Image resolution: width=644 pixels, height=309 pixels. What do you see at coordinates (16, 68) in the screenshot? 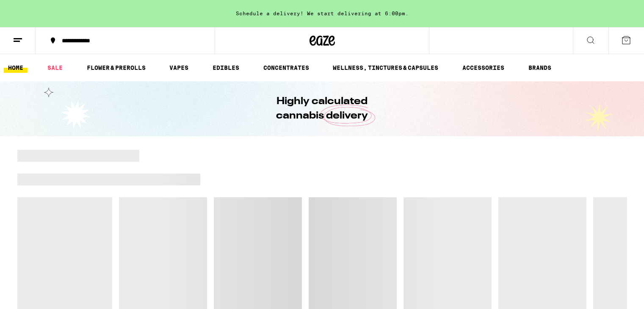
I see `a: HOME` at bounding box center [16, 68].